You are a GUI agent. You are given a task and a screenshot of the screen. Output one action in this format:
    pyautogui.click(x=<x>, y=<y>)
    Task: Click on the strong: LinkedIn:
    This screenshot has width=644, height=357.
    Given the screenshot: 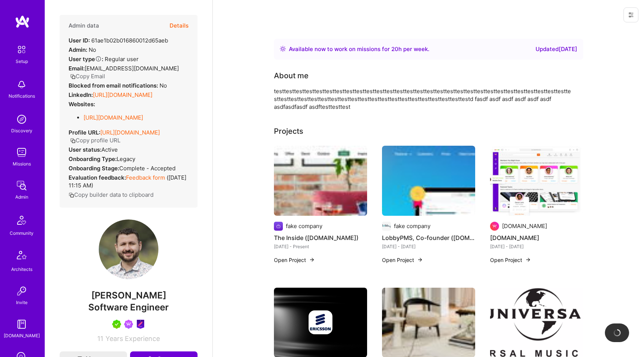 What is the action you would take?
    pyautogui.click(x=80, y=94)
    